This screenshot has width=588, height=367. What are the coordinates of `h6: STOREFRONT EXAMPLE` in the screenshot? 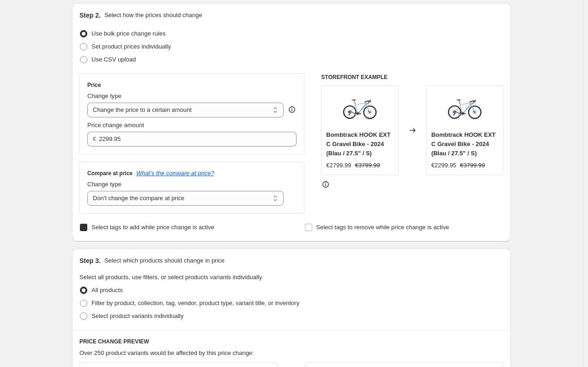 It's located at (412, 77).